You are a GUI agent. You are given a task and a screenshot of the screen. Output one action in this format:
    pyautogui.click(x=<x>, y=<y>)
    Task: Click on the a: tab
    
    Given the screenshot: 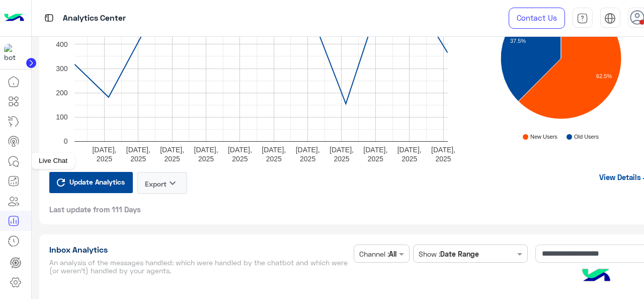 What is the action you would take?
    pyautogui.click(x=583, y=18)
    